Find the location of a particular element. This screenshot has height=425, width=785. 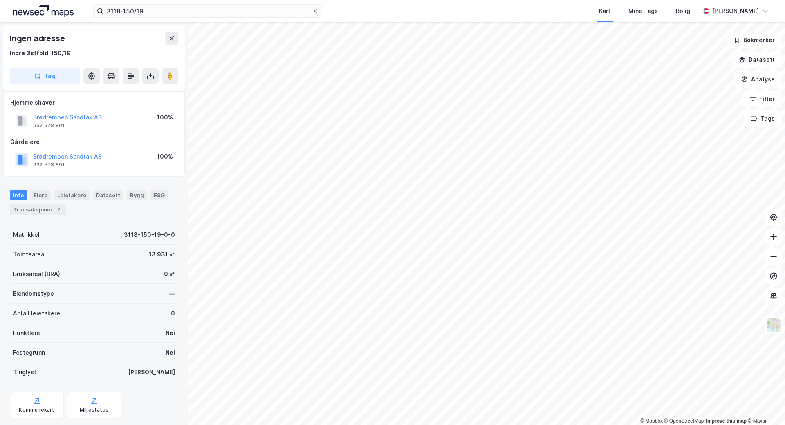

div: 2 is located at coordinates (58, 209).